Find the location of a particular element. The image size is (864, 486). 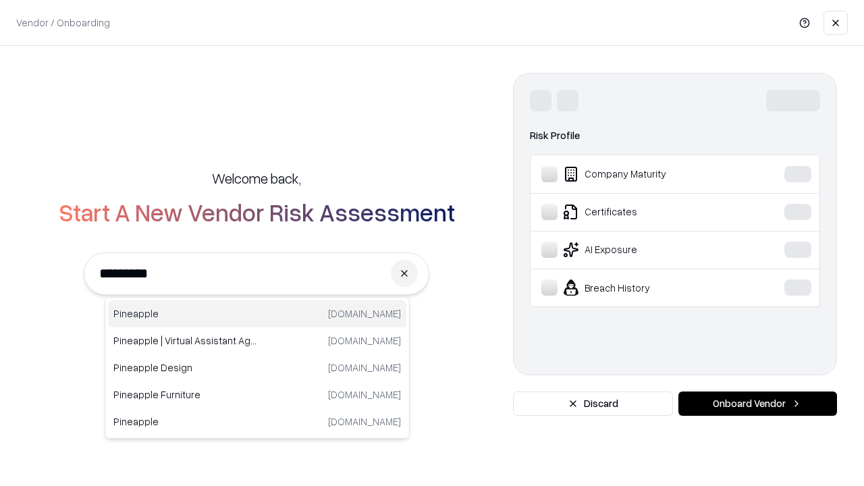

p: Pineapple | Virtual Assistant Agency is located at coordinates (185, 340).